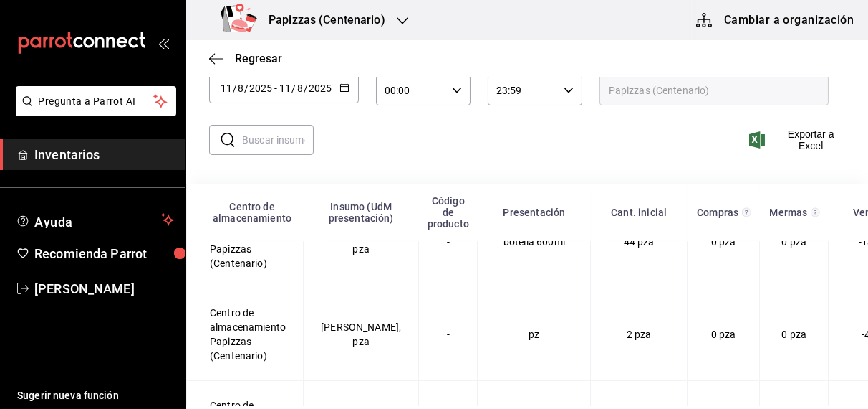 Image resolution: width=868 pixels, height=409 pixels. What do you see at coordinates (104, 154) in the screenshot?
I see `span: Inventarios` at bounding box center [104, 154].